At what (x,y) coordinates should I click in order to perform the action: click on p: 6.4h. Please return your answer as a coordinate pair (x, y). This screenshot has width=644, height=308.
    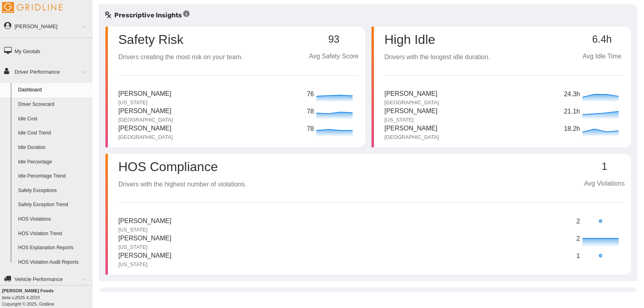
    Looking at the image, I should click on (602, 39).